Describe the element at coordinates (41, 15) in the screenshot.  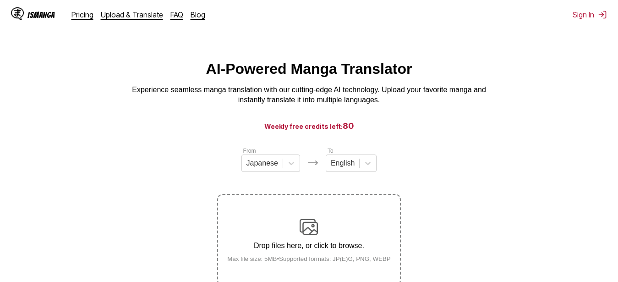
I see `a: IsManga LogoIsManga` at that location.